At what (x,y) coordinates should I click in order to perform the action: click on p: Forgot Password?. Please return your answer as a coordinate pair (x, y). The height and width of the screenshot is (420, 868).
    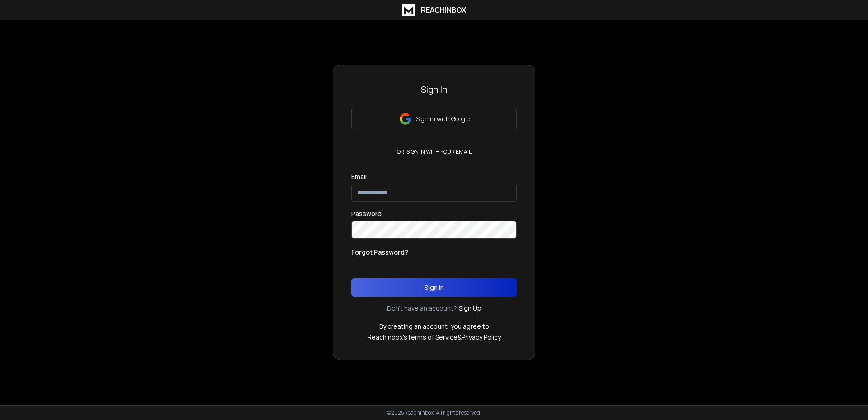
    Looking at the image, I should click on (380, 252).